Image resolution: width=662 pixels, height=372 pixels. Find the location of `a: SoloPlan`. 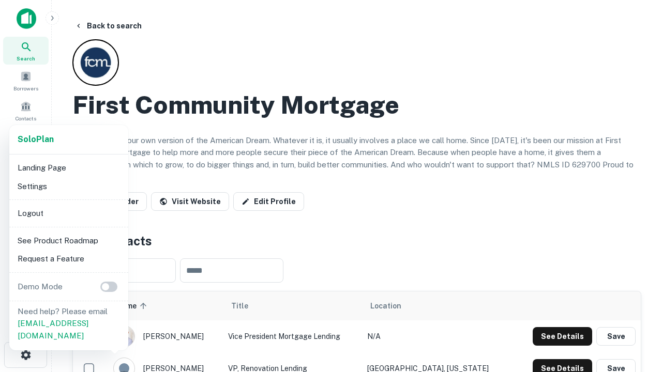

a: SoloPlan is located at coordinates (36, 140).